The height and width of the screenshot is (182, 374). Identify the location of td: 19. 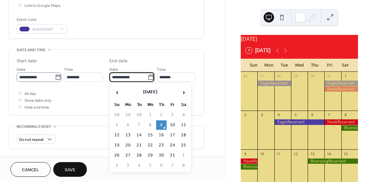
(117, 145).